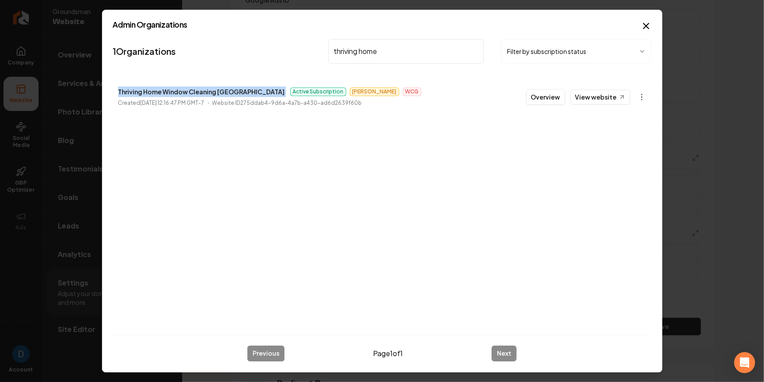 The width and height of the screenshot is (764, 382). What do you see at coordinates (546, 97) in the screenshot?
I see `button: Overview` at bounding box center [546, 97].